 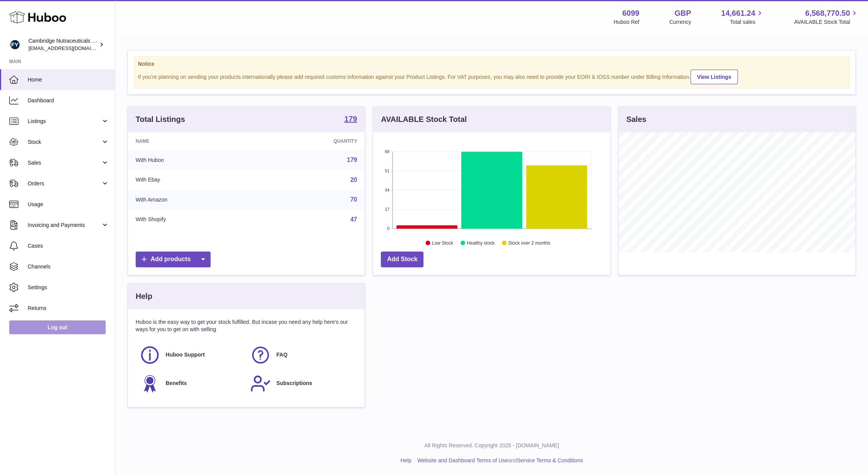 I want to click on div: If you're planning on sending your products internationally please add required customs informati..., so click(x=492, y=76).